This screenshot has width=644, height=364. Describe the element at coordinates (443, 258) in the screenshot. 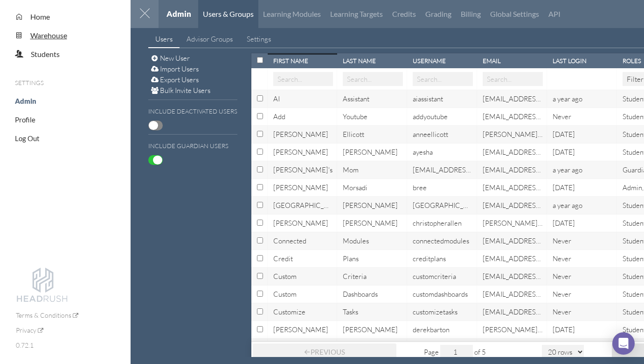

I see `div: creditplans` at that location.